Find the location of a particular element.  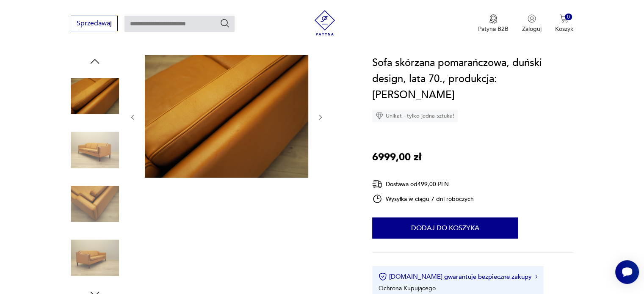

a: Sprzedawaj is located at coordinates (94, 24).